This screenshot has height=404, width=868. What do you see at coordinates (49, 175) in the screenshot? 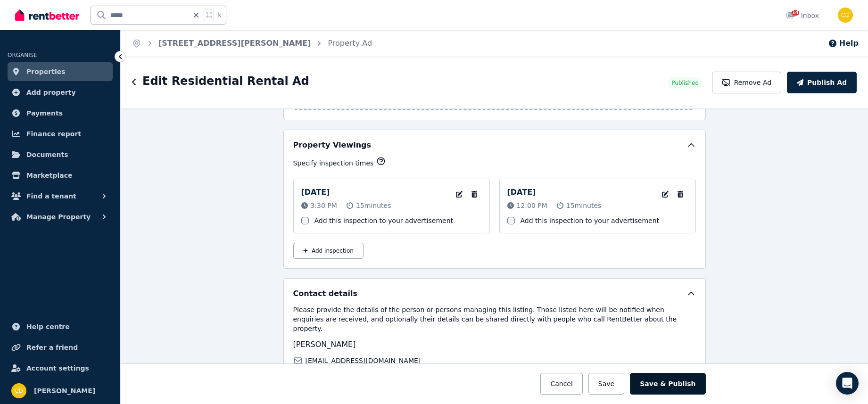
I see `span: Marketplace` at bounding box center [49, 175].